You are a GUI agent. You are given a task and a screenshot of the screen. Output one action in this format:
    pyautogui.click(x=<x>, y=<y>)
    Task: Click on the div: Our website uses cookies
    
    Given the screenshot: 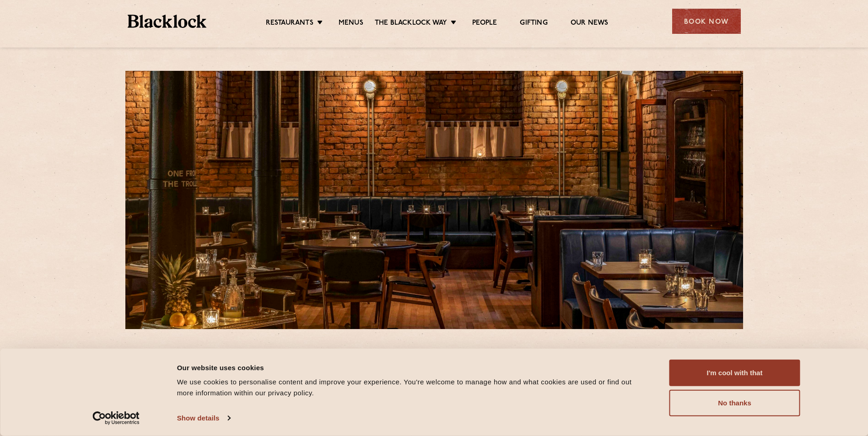 What is the action you would take?
    pyautogui.click(x=413, y=367)
    